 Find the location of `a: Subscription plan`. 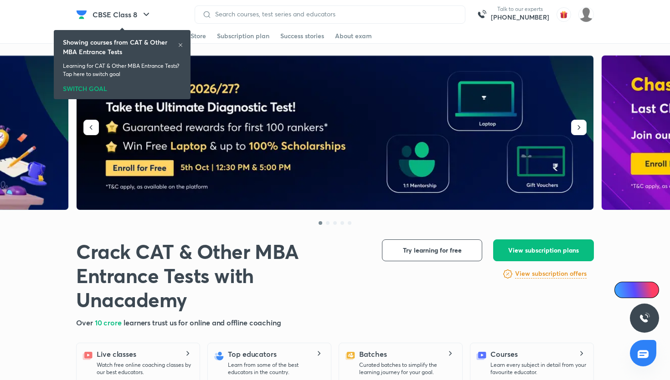

a: Subscription plan is located at coordinates (243, 36).